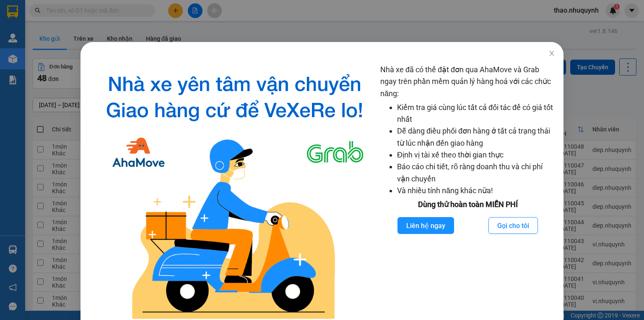 The image size is (644, 320). What do you see at coordinates (552, 54) in the screenshot?
I see `button: Close` at bounding box center [552, 54].